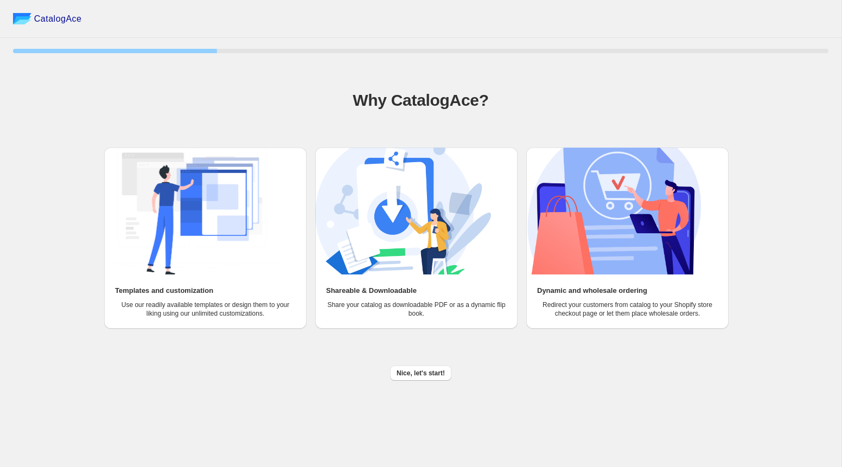  Describe the element at coordinates (371, 291) in the screenshot. I see `h2: Shareable & Downloadable` at that location.